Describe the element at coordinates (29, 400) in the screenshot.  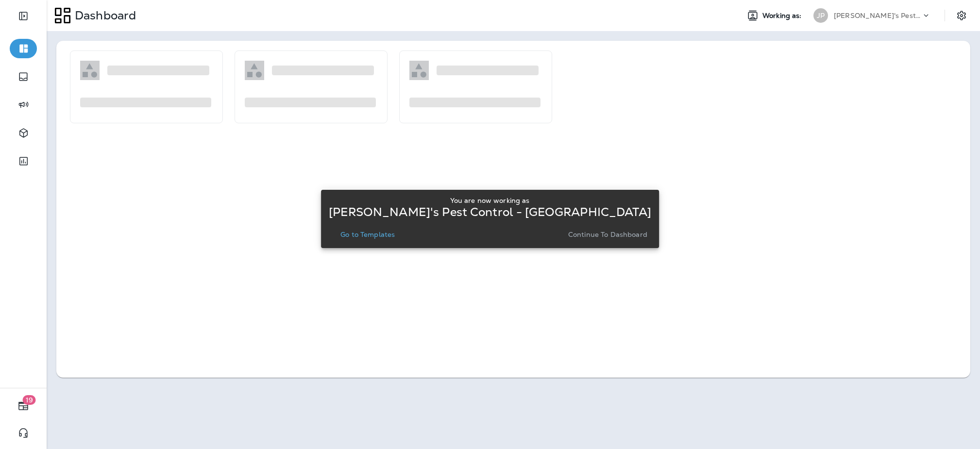
I see `span: 19` at that location.